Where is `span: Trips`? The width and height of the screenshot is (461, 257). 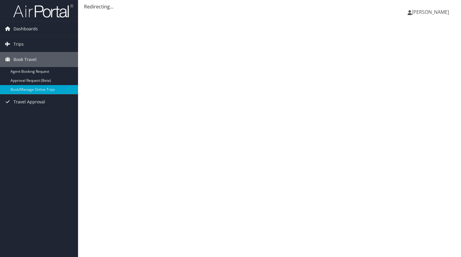 span: Trips is located at coordinates (19, 44).